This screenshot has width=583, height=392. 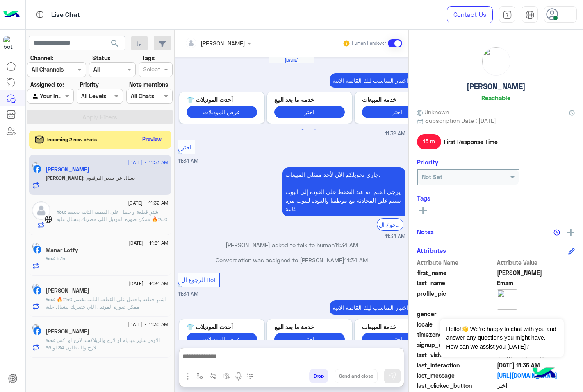 I want to click on h6: Tags, so click(x=495, y=198).